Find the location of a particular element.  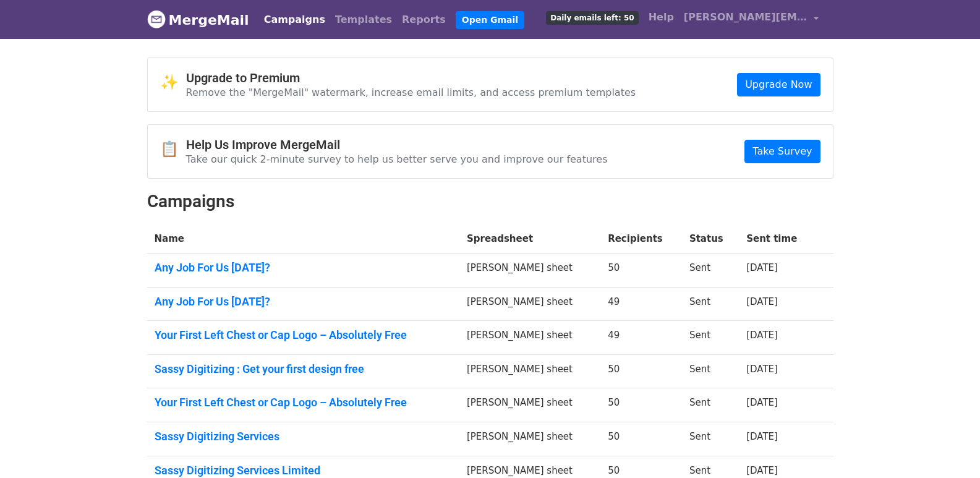

img: MergeMail logo is located at coordinates (156, 19).